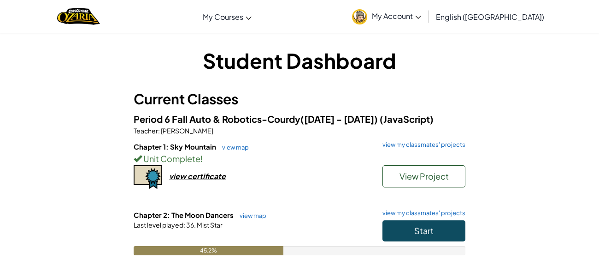 The image size is (599, 259). I want to click on a: My Account, so click(387, 16).